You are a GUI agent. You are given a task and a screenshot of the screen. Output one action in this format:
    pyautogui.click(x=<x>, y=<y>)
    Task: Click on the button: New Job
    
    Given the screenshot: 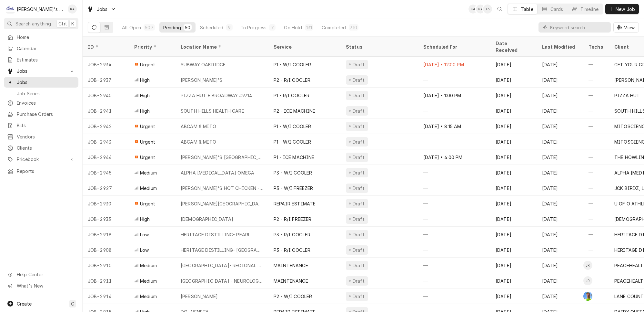 What is the action you would take?
    pyautogui.click(x=622, y=9)
    